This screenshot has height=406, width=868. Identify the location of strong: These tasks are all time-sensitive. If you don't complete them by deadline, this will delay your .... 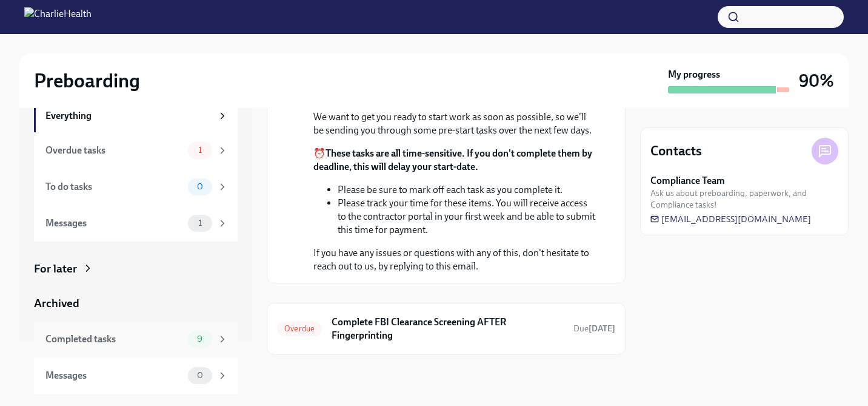
(453, 159).